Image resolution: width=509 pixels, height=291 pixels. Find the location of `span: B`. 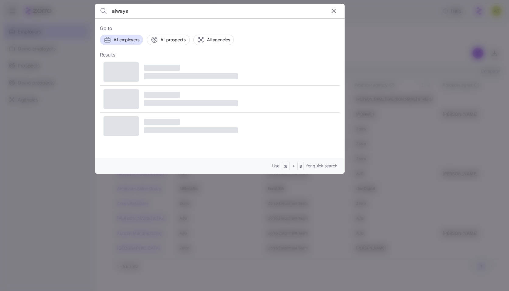

span: B is located at coordinates (301, 167).